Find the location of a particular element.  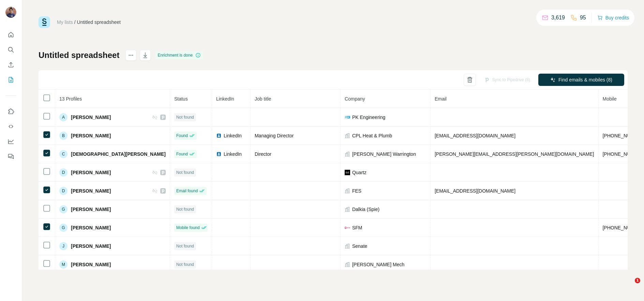

div: B is located at coordinates (63, 136).